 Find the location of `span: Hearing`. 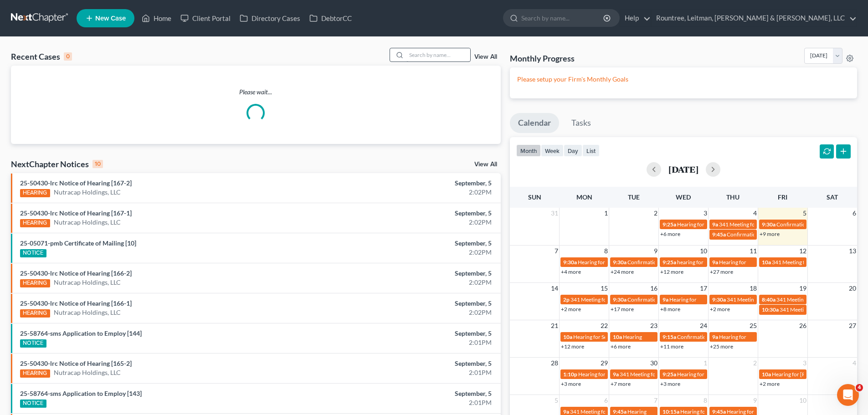

span: Hearing is located at coordinates (637, 411).